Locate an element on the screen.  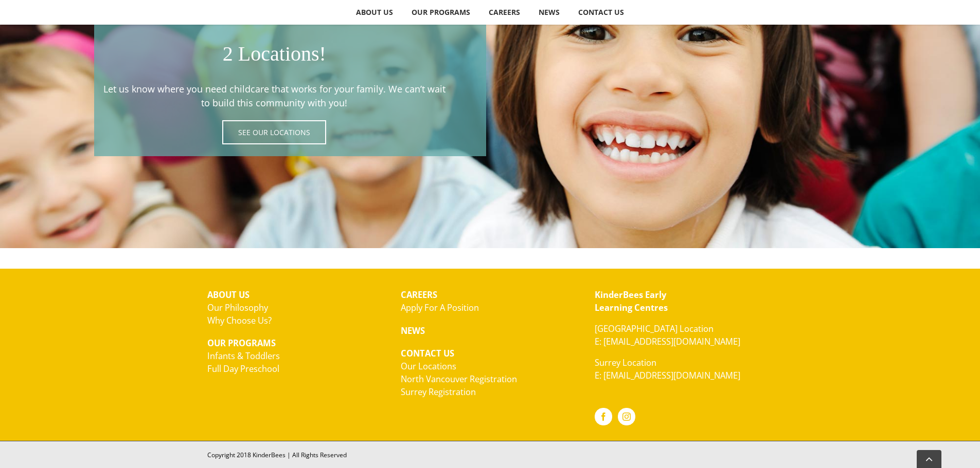
a: NEWS is located at coordinates (550, 13).